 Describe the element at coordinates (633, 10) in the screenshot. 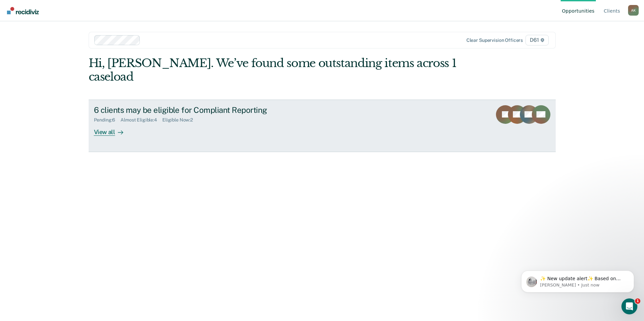

I see `button: Profile dropdown button` at that location.